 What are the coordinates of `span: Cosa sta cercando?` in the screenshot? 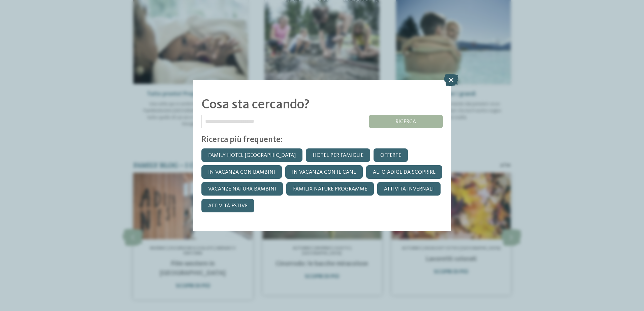 It's located at (255, 105).